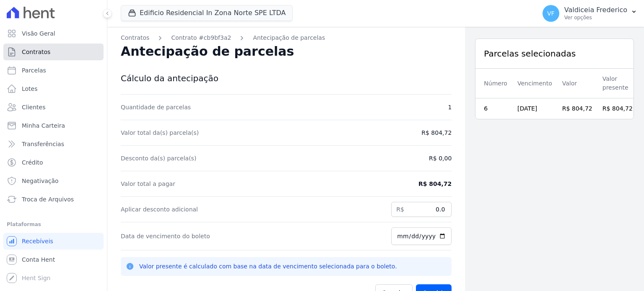 The height and width of the screenshot is (291, 644). Describe the element at coordinates (590, 13) in the screenshot. I see `button: VF Valdiceia Frederico Ver opções` at that location.